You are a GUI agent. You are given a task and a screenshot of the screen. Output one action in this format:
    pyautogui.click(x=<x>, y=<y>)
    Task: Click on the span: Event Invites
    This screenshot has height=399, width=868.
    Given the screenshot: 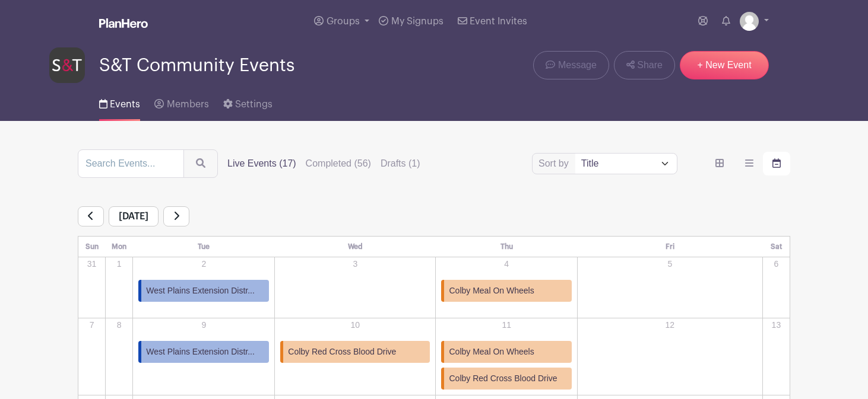 What is the action you would take?
    pyautogui.click(x=498, y=21)
    